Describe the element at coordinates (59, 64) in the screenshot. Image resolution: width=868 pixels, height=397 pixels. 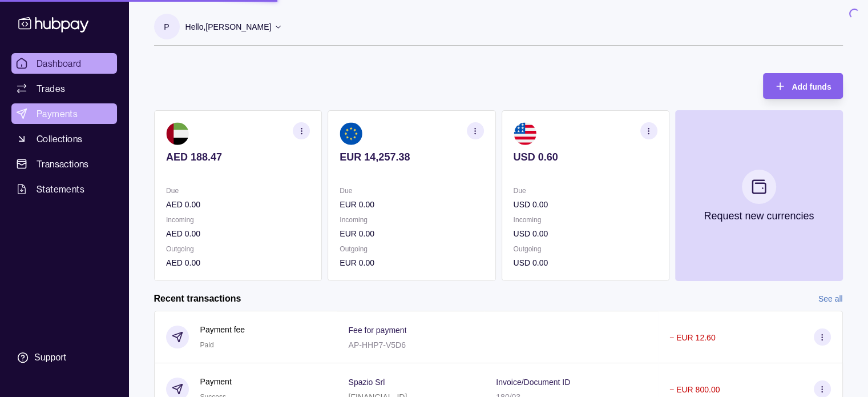
I see `span: Dashboard` at that location.